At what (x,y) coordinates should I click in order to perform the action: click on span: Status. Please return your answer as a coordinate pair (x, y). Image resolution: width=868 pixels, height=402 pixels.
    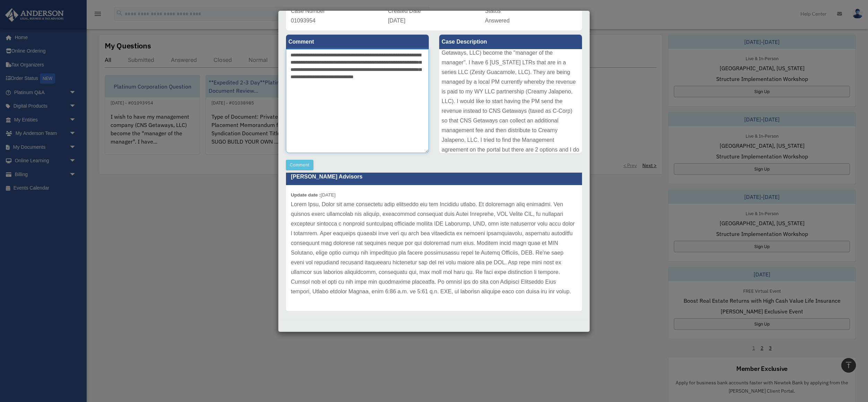
    Looking at the image, I should click on (492, 11).